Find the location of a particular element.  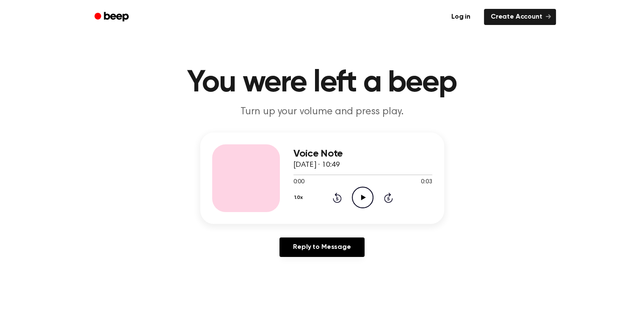

p: Turn up your volume and press play. is located at coordinates (322, 112).